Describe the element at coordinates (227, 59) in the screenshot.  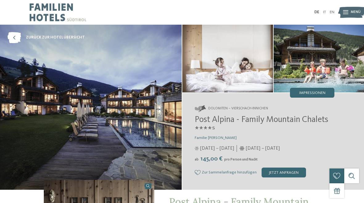
I see `img: Das Familienhotel in Innichen mit Almdorf-Flair` at that location.